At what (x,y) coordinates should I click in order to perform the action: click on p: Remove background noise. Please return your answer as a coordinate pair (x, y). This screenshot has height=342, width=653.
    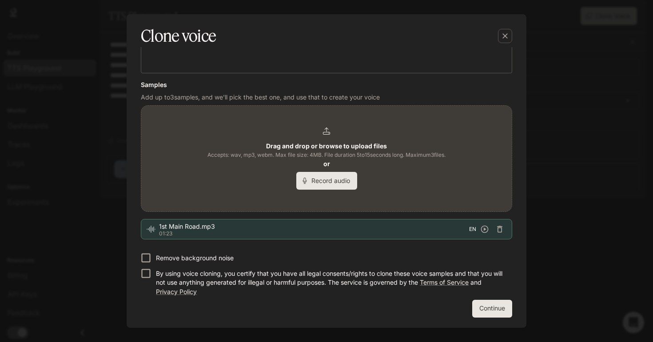
    Looking at the image, I should click on (194, 258).